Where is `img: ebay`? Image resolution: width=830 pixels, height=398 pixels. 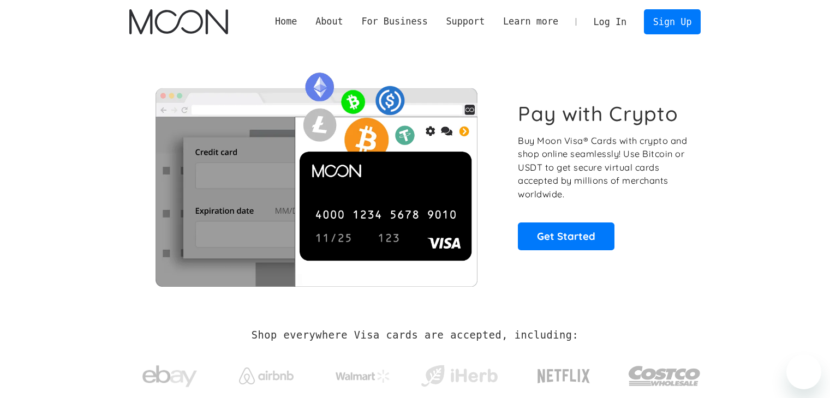 img: ebay is located at coordinates (170, 376).